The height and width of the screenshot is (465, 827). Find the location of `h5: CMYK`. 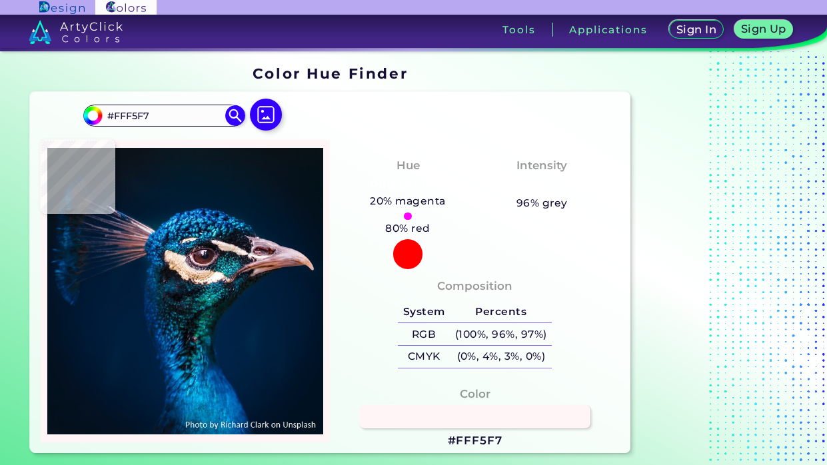

h5: CMYK is located at coordinates (424, 357).